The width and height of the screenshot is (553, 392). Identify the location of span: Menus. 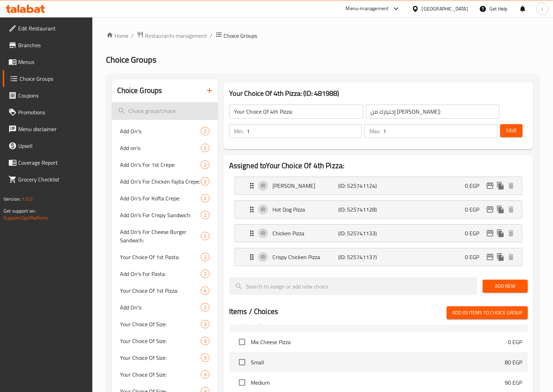
(53, 62).